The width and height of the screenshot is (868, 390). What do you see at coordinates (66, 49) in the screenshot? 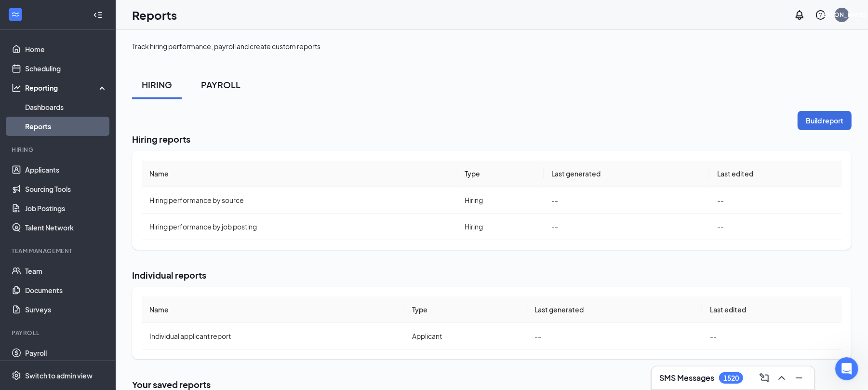
I see `a: Home` at bounding box center [66, 49].